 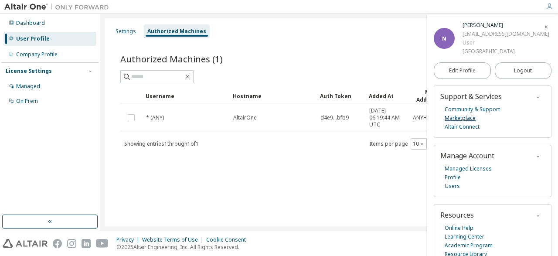 What do you see at coordinates (467, 156) in the screenshot?
I see `span: Manage Account` at bounding box center [467, 156].